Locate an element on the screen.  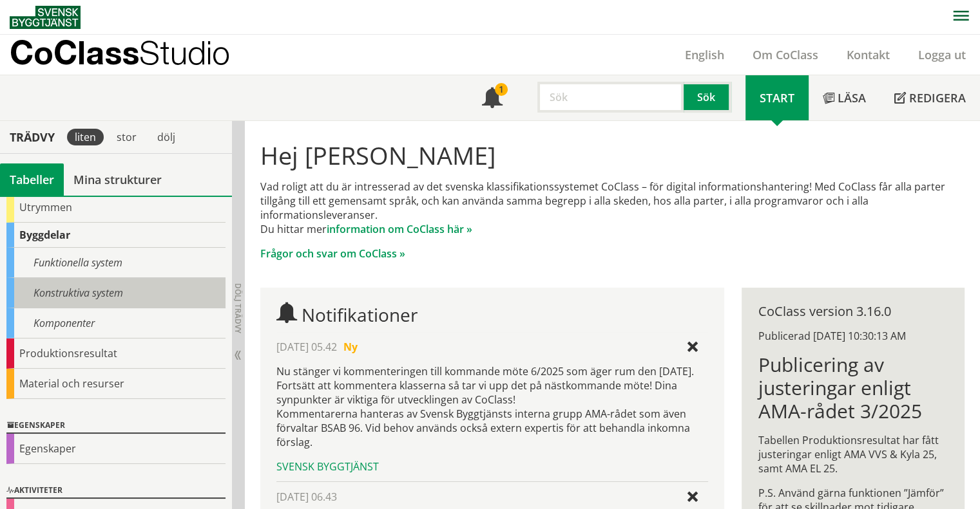
div: 1 is located at coordinates (501, 89).